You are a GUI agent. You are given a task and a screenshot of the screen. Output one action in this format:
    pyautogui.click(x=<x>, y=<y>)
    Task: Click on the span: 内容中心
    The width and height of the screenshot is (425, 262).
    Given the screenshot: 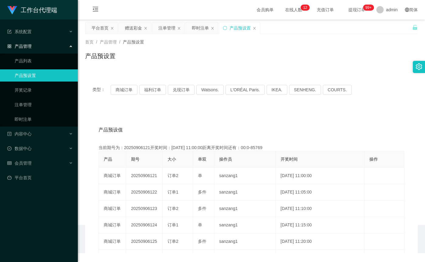 What is the action you would take?
    pyautogui.click(x=19, y=134)
    